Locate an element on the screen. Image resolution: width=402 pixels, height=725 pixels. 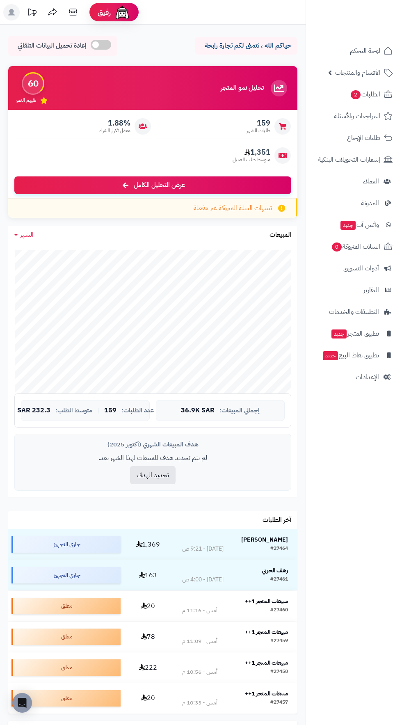
div: أمس - 10:56 م is located at coordinates (200, 673).